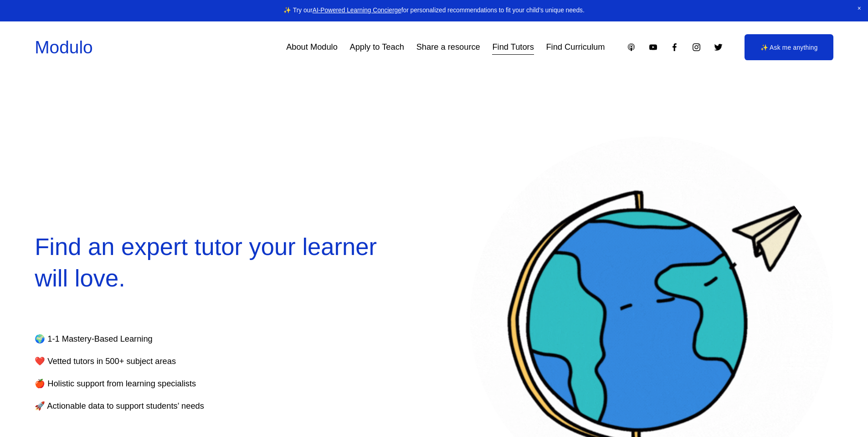  Describe the element at coordinates (357, 10) in the screenshot. I see `a: AI-Powered Learning Concierge` at that location.